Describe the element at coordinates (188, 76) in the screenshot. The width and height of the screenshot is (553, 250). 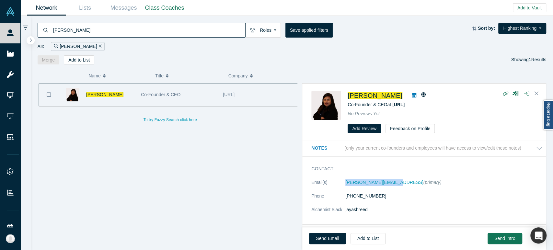
I see `button: Title` at that location.